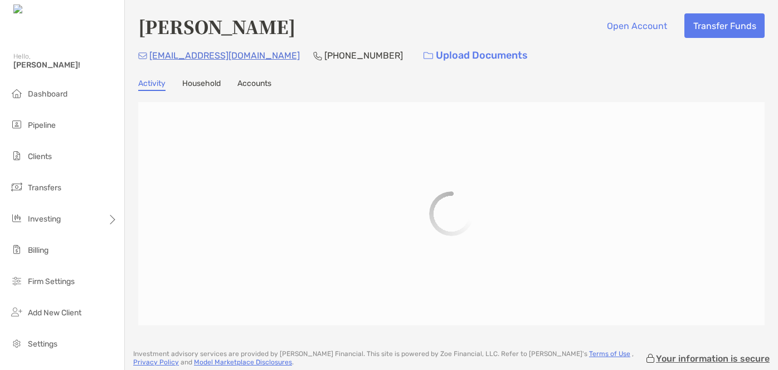 The height and width of the screenshot is (370, 778). What do you see at coordinates (17, 280) in the screenshot?
I see `img: firm-settings icon` at bounding box center [17, 280].